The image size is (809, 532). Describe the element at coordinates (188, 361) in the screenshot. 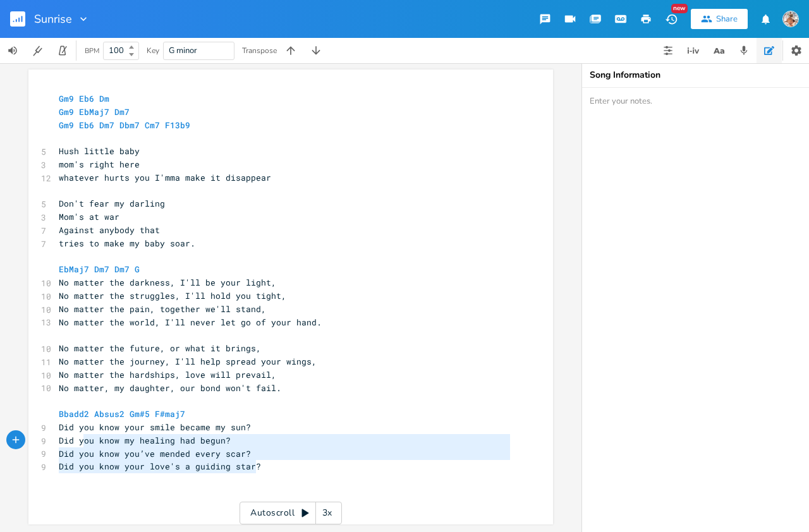

I see `span: No matter the journey, I'll help spread your wings,` at that location.